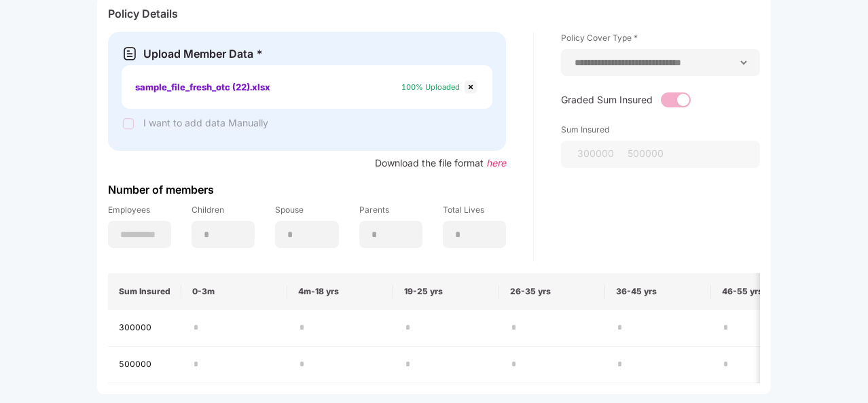 This screenshot has height=403, width=868. What do you see at coordinates (470, 87) in the screenshot?
I see `img: svg+xml;base64,PHN2ZyBpZD0iQ3Jvc3MtMjR4MjQiIHhtbG5zPSJodHRwOi8vd3d3LnczLm9yZy8yMDAwL3N2ZyIgd2lkdG...` at bounding box center [470, 87].